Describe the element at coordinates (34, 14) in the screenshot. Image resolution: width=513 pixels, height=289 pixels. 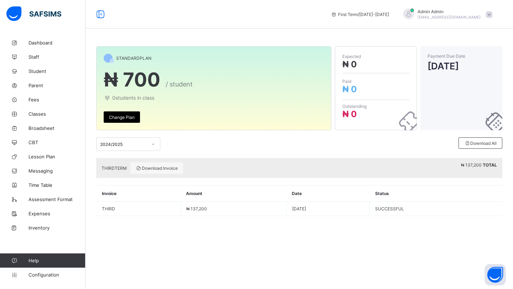
I see `img: safsims` at that location.